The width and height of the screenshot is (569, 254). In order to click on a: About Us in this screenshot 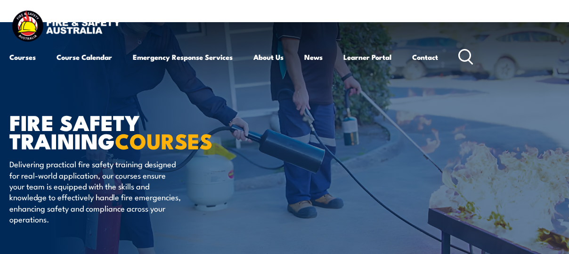, I will do `click(269, 57)`.